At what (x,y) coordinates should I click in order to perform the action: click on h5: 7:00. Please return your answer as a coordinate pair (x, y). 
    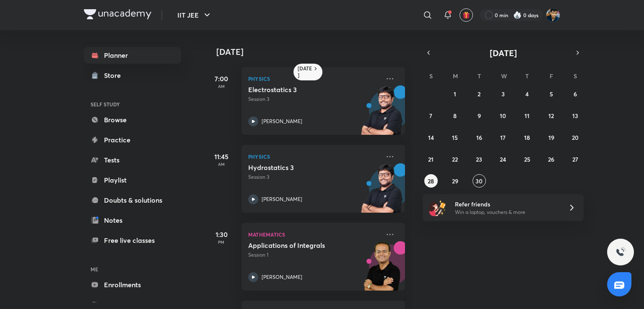
    Looking at the image, I should click on (221, 79).